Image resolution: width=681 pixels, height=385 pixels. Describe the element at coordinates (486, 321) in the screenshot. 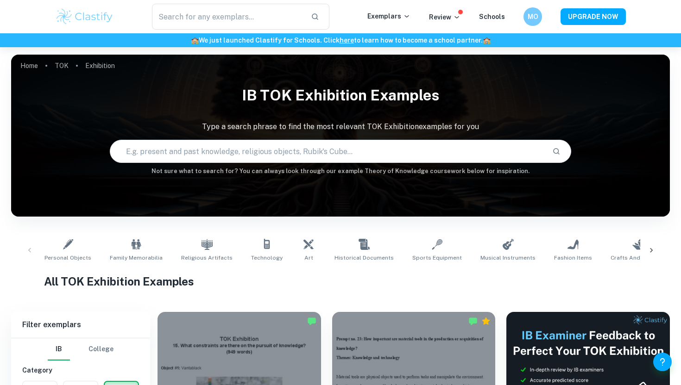

I see `div: Premium` at that location.